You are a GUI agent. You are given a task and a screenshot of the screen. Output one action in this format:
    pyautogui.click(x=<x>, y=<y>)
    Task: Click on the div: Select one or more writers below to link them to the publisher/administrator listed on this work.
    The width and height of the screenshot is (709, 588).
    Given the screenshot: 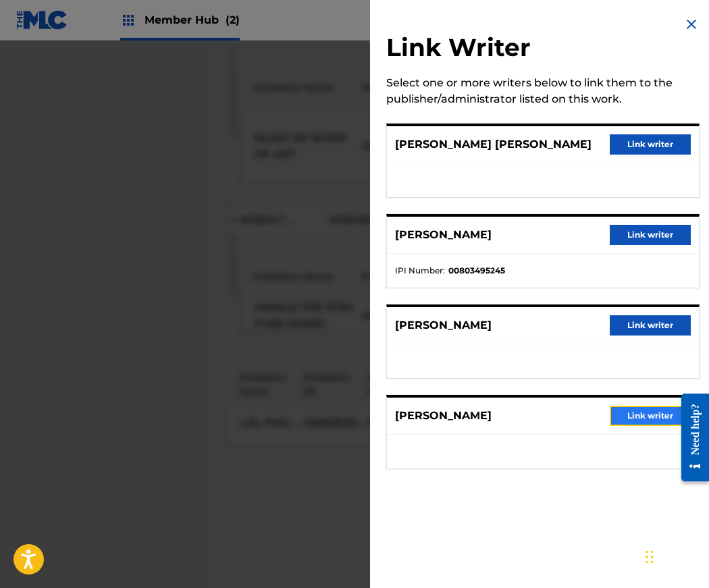 What is the action you would take?
    pyautogui.click(x=543, y=91)
    